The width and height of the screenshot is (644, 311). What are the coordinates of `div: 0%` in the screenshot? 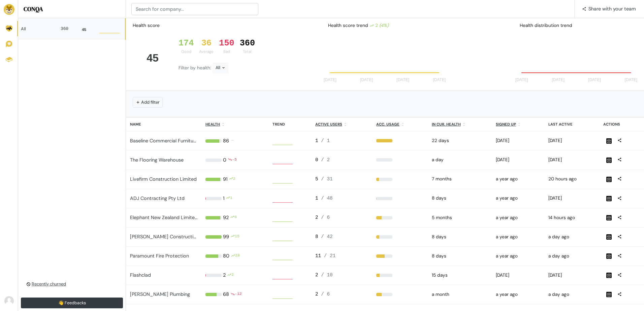 It's located at (400, 160).